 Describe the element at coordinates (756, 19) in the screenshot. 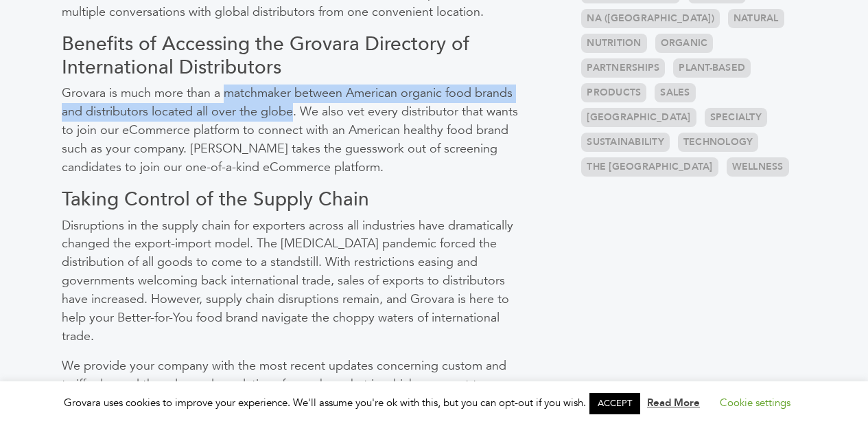

I see `a: Natural` at that location.